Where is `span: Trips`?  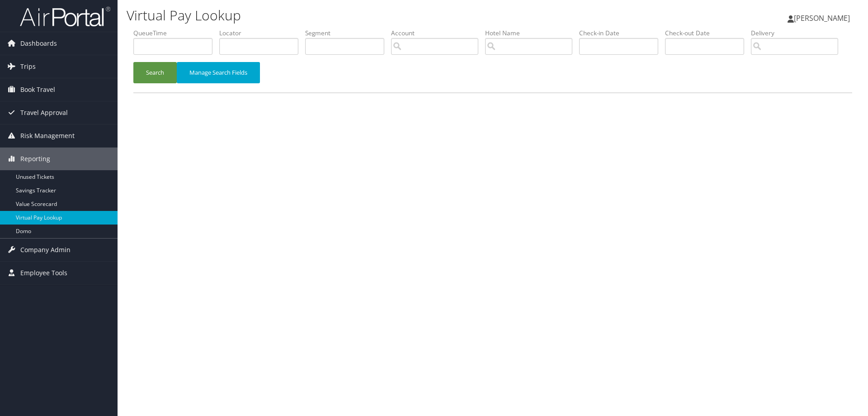 span: Trips is located at coordinates (28, 67).